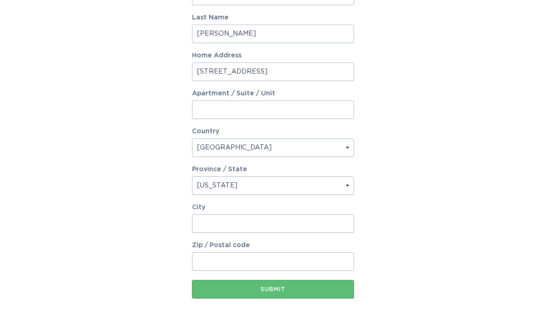 The width and height of the screenshot is (546, 330). Describe the element at coordinates (273, 55) in the screenshot. I see `label: Home Address` at that location.